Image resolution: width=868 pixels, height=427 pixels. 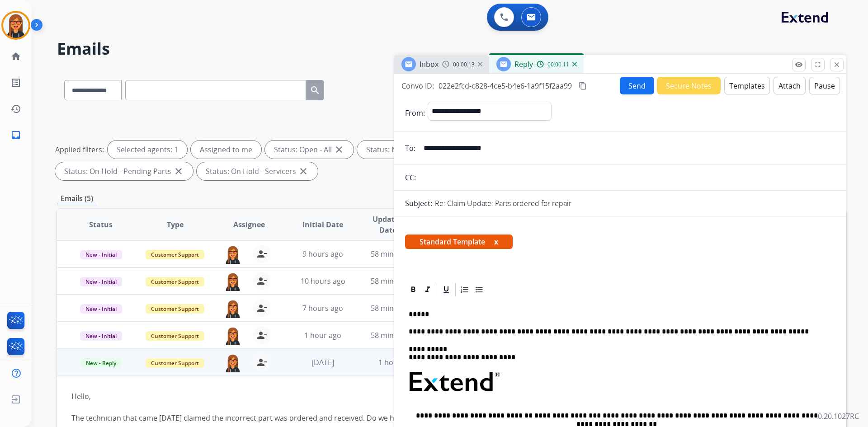 What do you see at coordinates (817, 64) in the screenshot?
I see `mat-icon: fullscreen` at bounding box center [817, 64].